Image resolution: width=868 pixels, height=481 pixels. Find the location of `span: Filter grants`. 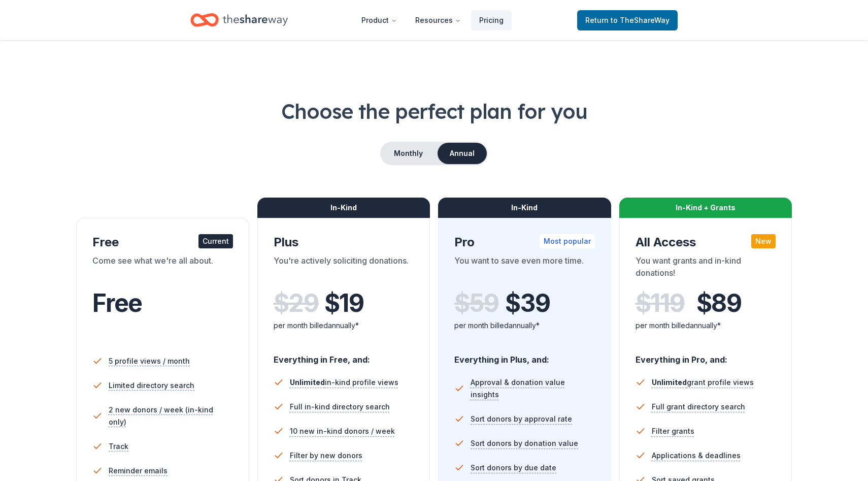

span: Filter grants is located at coordinates (673, 431).